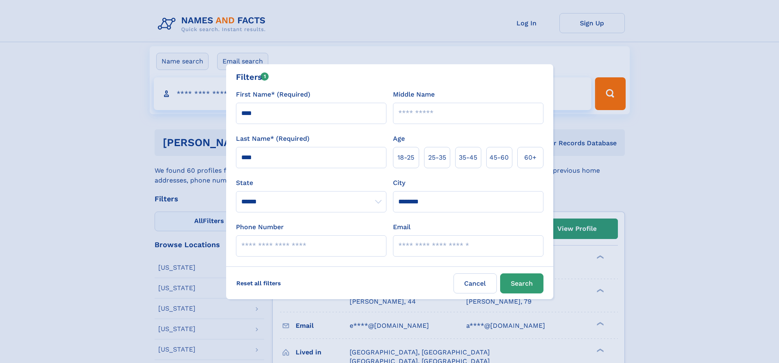  What do you see at coordinates (414, 94) in the screenshot?
I see `label: Middle Name` at bounding box center [414, 94].